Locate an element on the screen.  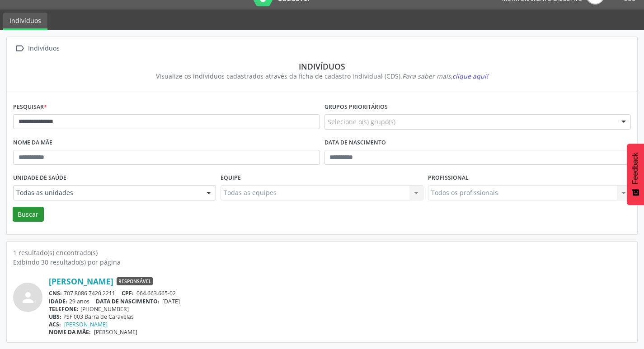
button: Feedback - Mostrar pesquisa is located at coordinates (635, 174).